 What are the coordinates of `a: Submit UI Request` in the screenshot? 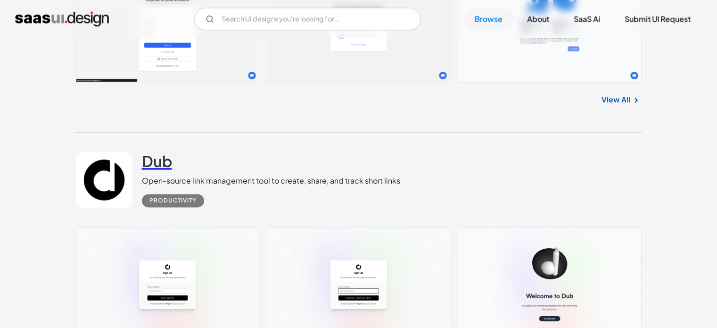 It's located at (658, 19).